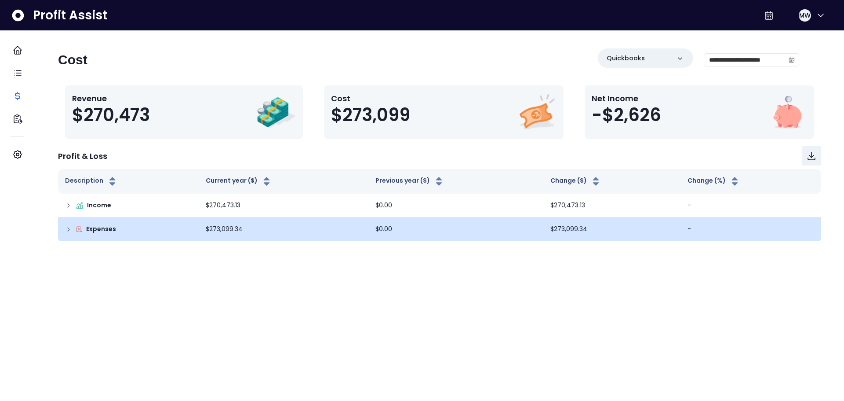 This screenshot has height=401, width=844. What do you see at coordinates (812, 156) in the screenshot?
I see `button: Download` at bounding box center [812, 156].